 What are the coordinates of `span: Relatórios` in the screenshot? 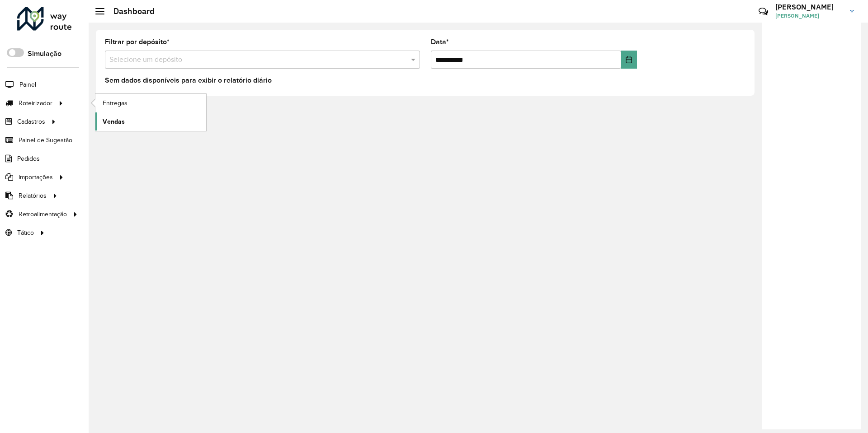 It's located at (32, 196).